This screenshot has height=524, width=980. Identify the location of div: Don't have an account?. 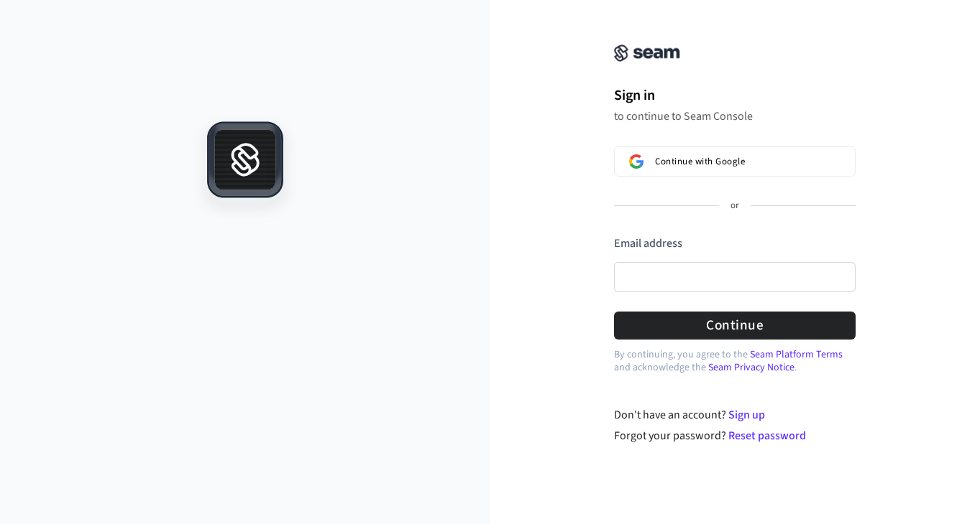
(735, 415).